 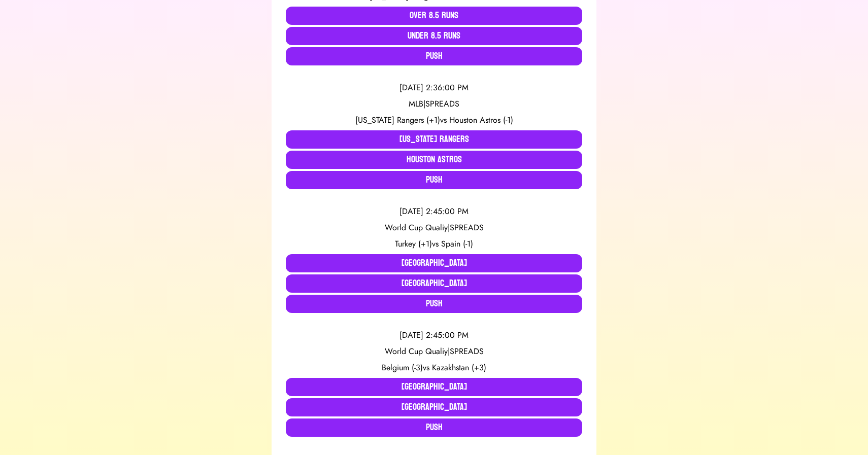 What do you see at coordinates (434, 160) in the screenshot?
I see `button: Houston Astros` at bounding box center [434, 160].